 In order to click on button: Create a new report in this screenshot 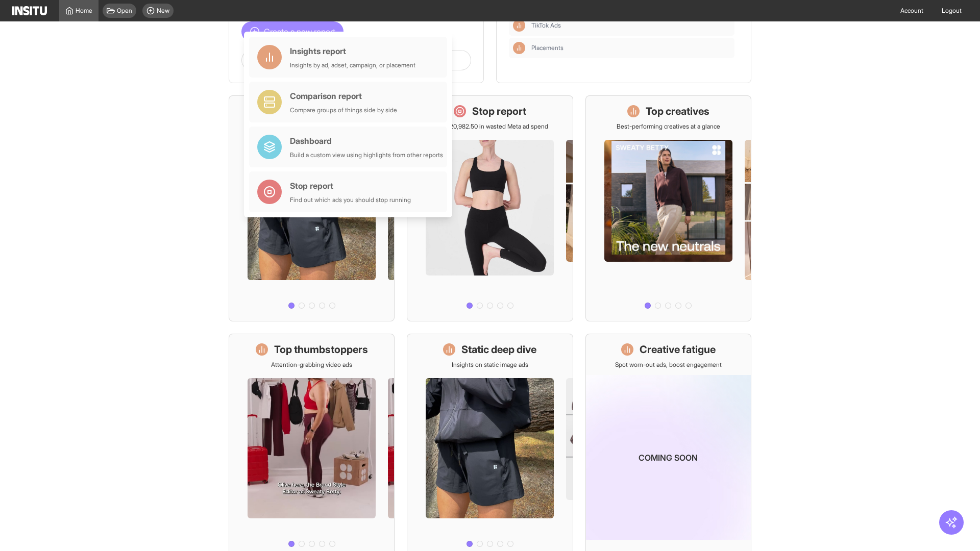, I will do `click(293, 32)`.